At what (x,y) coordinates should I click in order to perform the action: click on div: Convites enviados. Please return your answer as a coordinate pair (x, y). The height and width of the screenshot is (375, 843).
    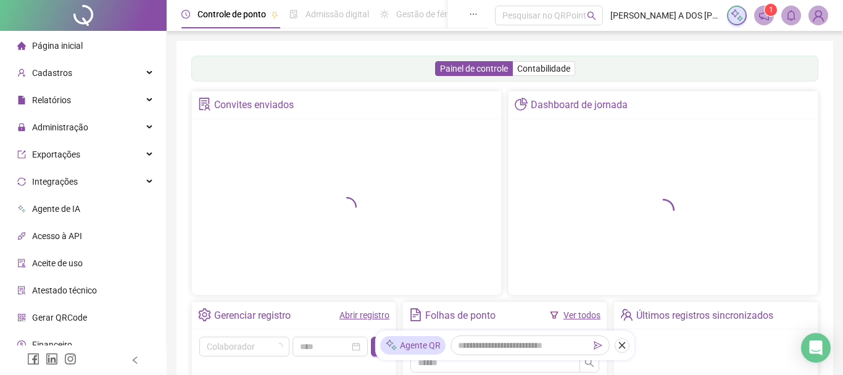
    Looking at the image, I should click on (254, 105).